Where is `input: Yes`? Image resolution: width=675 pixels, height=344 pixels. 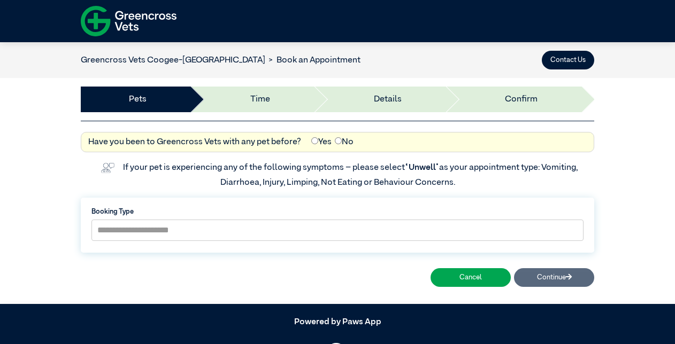
input: Yes is located at coordinates (314, 141).